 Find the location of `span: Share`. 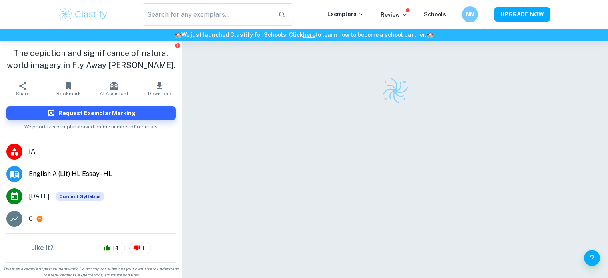

span: Share is located at coordinates (23, 94).